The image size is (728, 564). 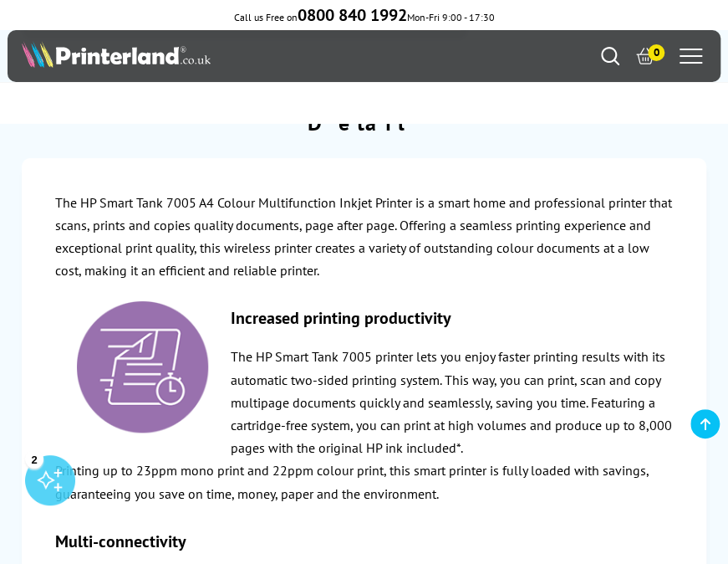 What do you see at coordinates (34, 459) in the screenshot?
I see `div: 2` at bounding box center [34, 459].